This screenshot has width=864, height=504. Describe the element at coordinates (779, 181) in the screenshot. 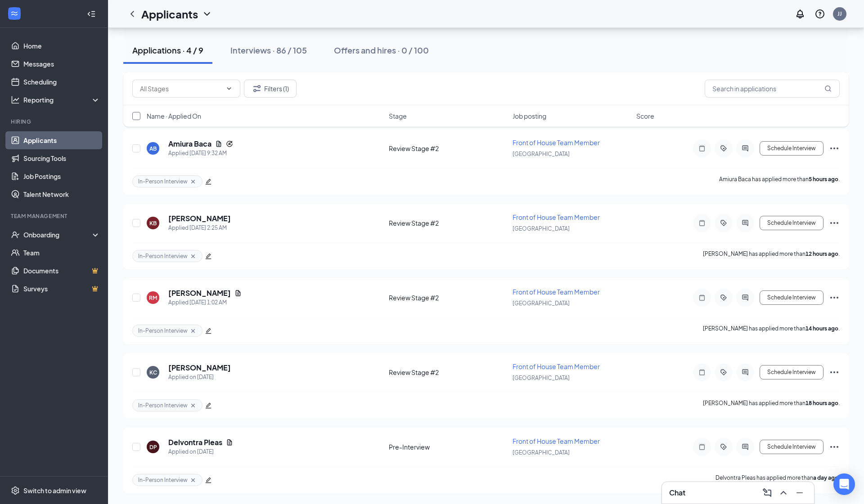

I see `p: Amiura Baca has applied more than .` at that location.